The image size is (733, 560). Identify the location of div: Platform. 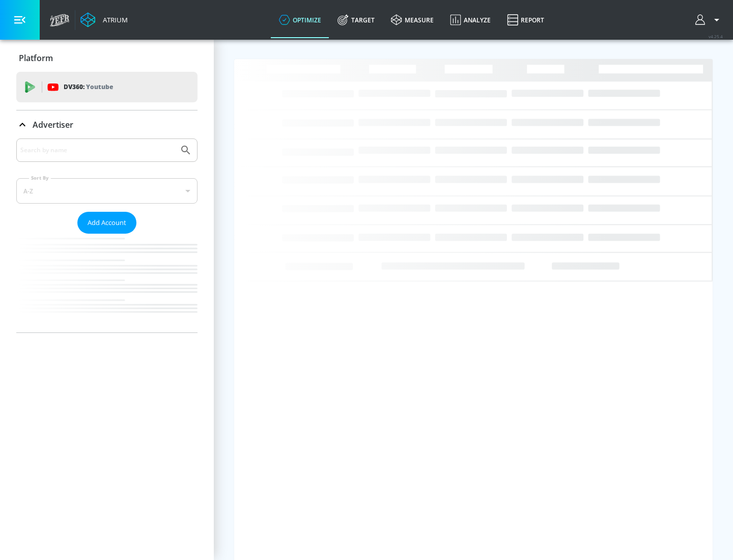
(107, 58).